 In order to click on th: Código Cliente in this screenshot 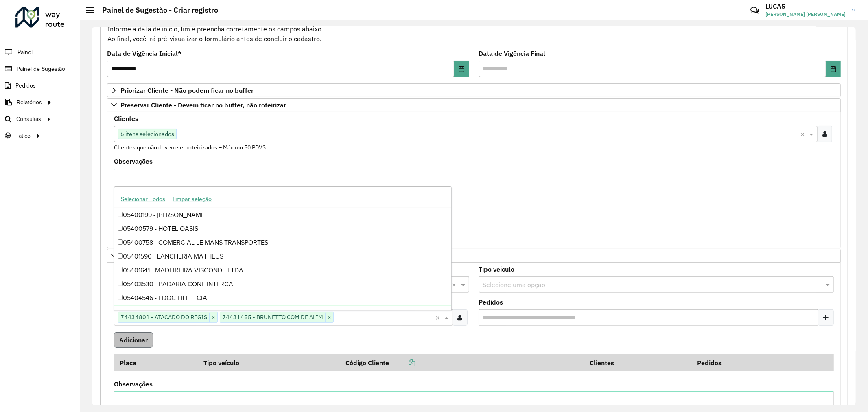, I will do `click(462, 363)`.